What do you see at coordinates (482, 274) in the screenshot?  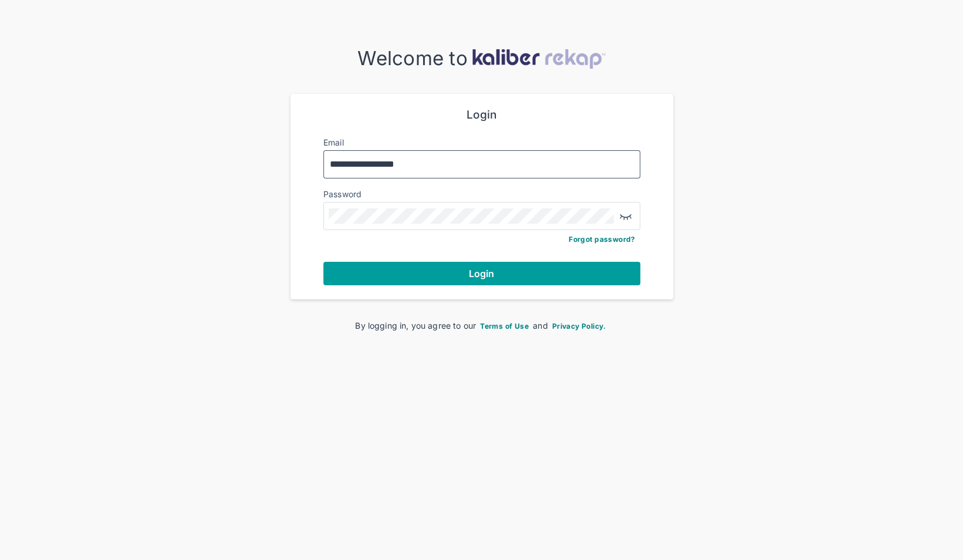 I see `span: Login` at bounding box center [482, 274].